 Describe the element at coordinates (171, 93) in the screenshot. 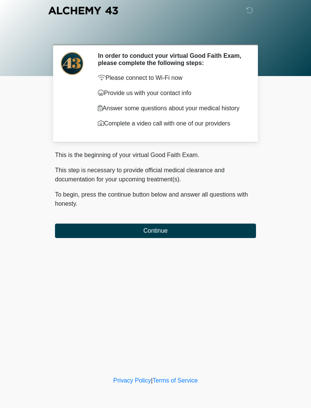

I see `p: Provide us with your contact info` at that location.